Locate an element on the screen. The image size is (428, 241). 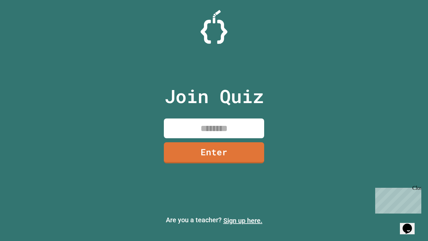
p: Are you a teacher? is located at coordinates (214, 220).